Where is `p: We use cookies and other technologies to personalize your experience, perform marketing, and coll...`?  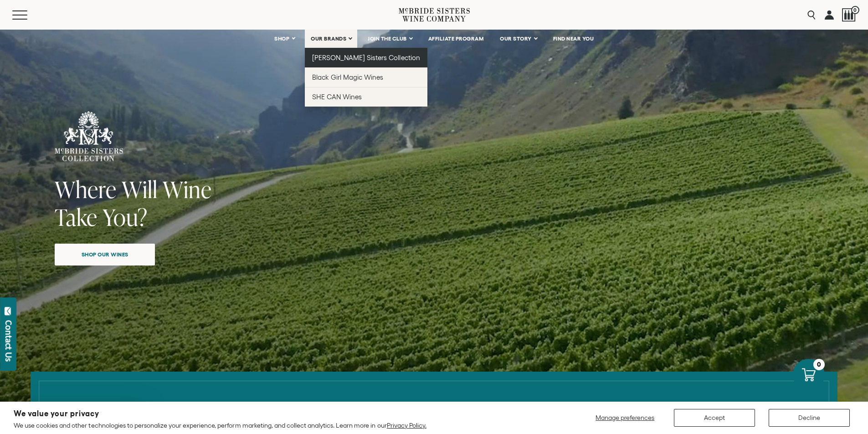
p: We use cookies and other technologies to personalize your experience, perform marketing, and coll... is located at coordinates (220, 426).